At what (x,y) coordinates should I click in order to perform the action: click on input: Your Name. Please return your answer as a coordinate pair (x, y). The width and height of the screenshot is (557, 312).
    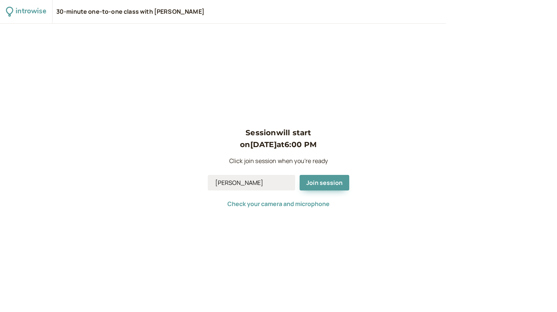
    Looking at the image, I should click on (252, 183).